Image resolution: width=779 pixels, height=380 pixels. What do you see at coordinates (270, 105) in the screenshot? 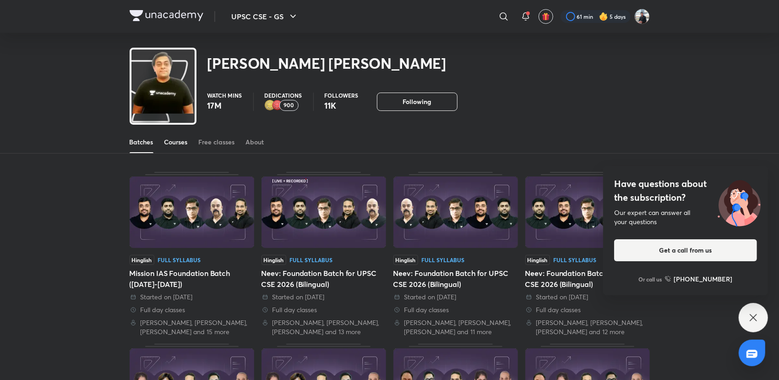
I see `img: educator badge2` at bounding box center [270, 105].